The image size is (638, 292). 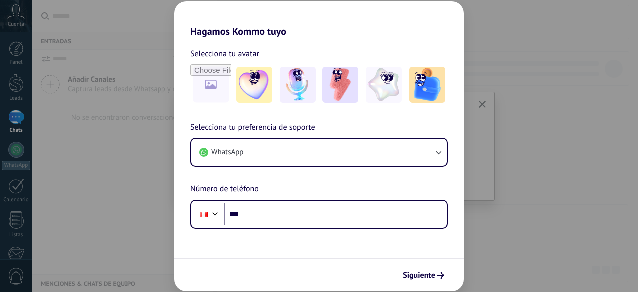 What do you see at coordinates (253, 128) in the screenshot?
I see `span: Selecciona tu preferencia de soporte` at bounding box center [253, 128].